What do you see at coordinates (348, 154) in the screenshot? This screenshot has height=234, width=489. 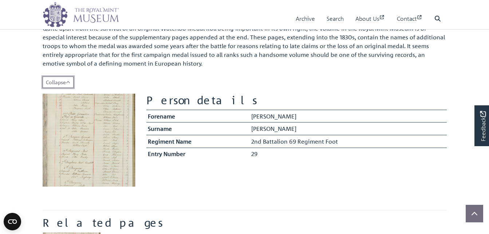 I see `td: 29` at bounding box center [348, 154].